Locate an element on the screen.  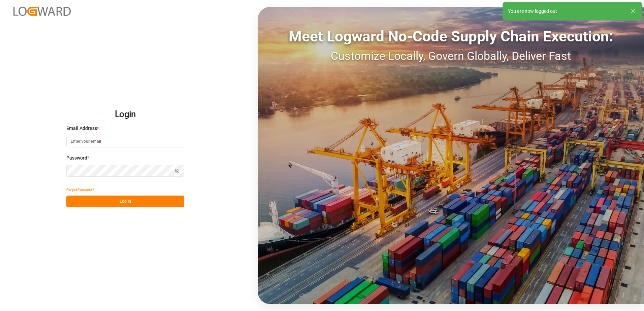
div: You are now logged out is located at coordinates (566, 11).